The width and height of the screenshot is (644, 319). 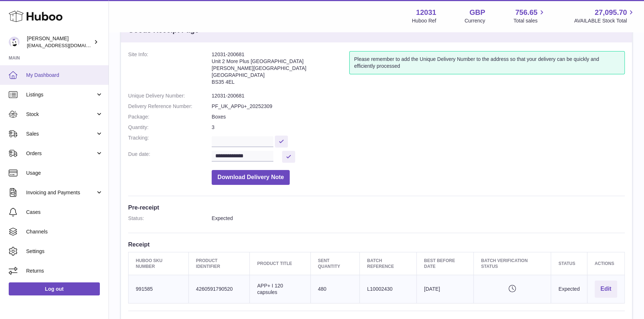 I want to click on td: 480, so click(x=335, y=289).